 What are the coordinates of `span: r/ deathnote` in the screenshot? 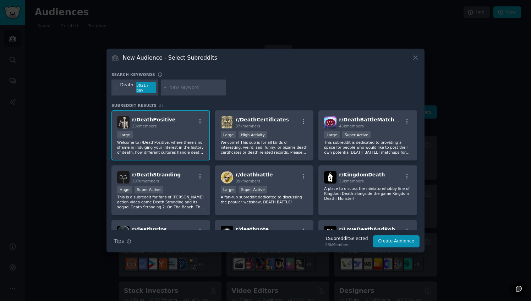 It's located at (252, 229).